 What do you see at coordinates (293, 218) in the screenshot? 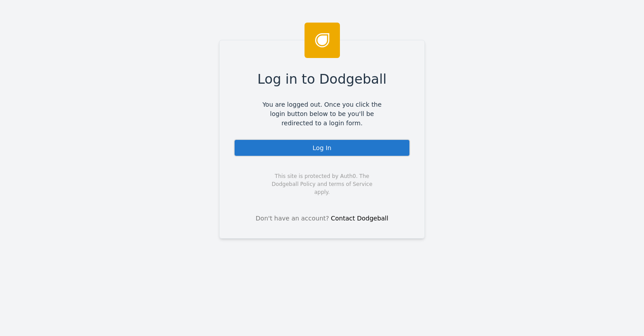
I see `span: Don't have an account?` at bounding box center [293, 218].